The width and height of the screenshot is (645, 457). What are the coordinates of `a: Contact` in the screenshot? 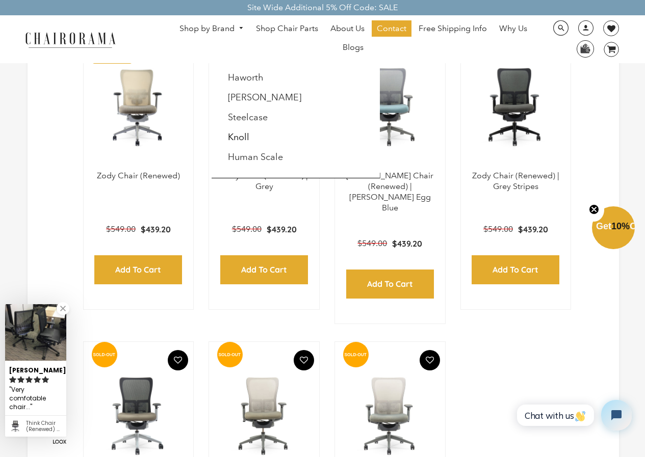 It's located at (392, 29).